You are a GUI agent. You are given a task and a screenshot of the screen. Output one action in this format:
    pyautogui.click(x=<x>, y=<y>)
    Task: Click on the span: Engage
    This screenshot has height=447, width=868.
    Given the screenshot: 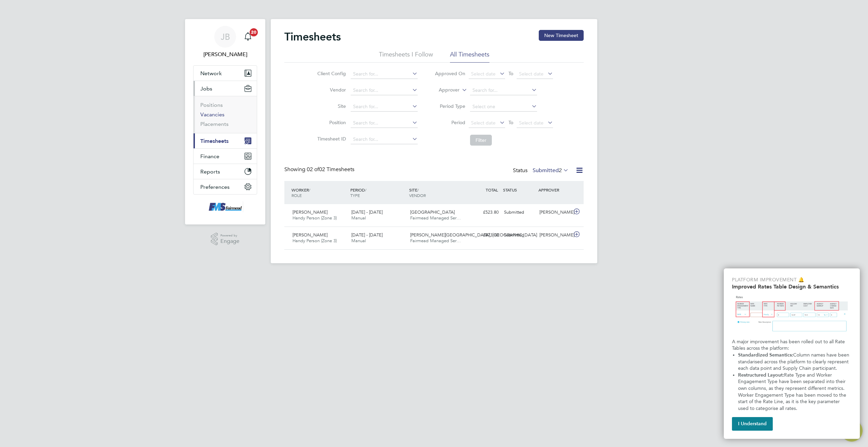 What is the action you would take?
    pyautogui.click(x=230, y=242)
    